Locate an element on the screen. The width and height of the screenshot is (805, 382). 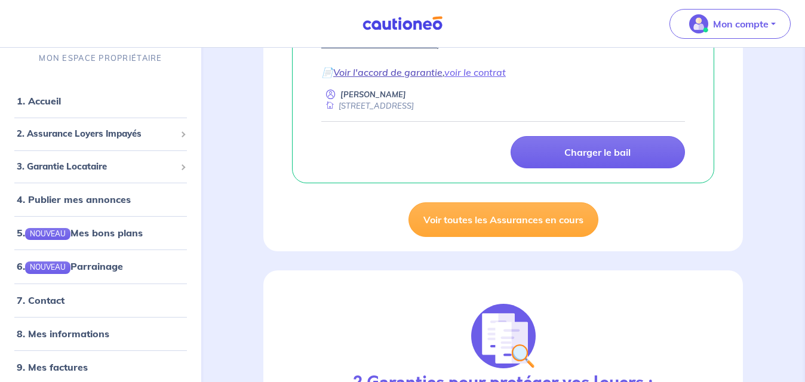
a: 4. Publier mes annonces is located at coordinates (73, 199).